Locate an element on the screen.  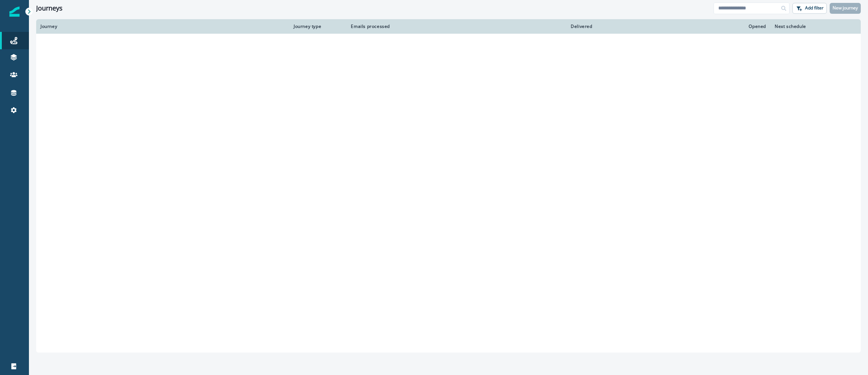
div: Journey type is located at coordinates (316, 27).